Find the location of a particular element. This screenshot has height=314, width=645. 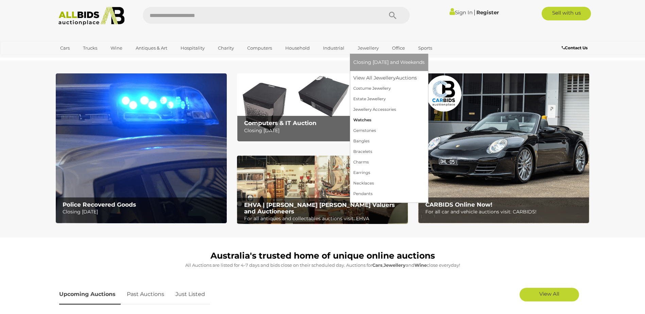

strong: Cars is located at coordinates (377, 265).